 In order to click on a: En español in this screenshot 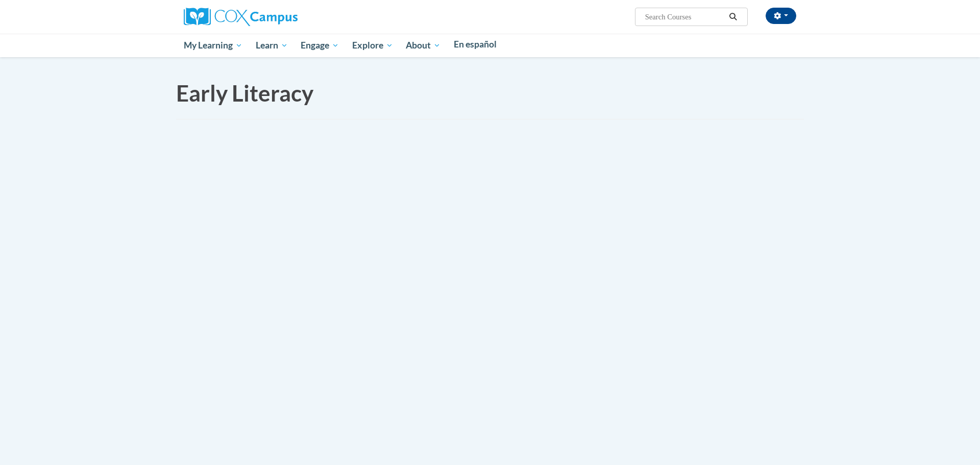, I will do `click(476, 44)`.